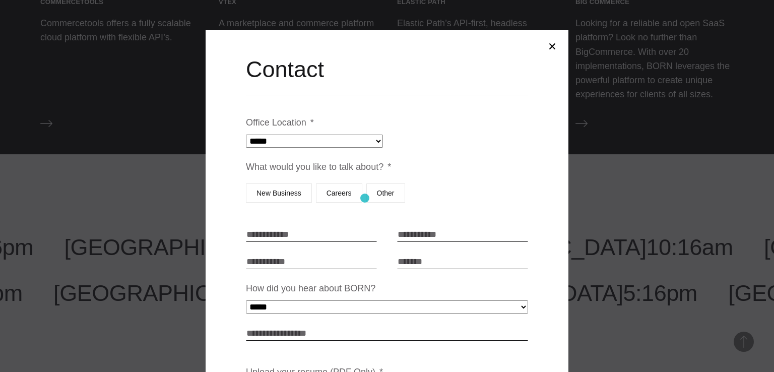 This screenshot has width=774, height=372. I want to click on label: What would you like to talk about?, so click(319, 167).